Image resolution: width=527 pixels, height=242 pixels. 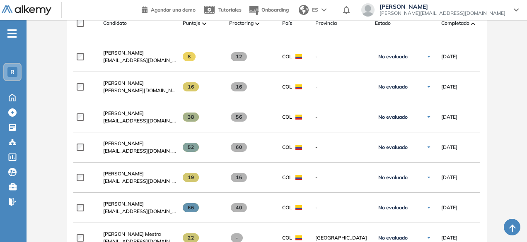 I want to click on span: 60, so click(x=238, y=147).